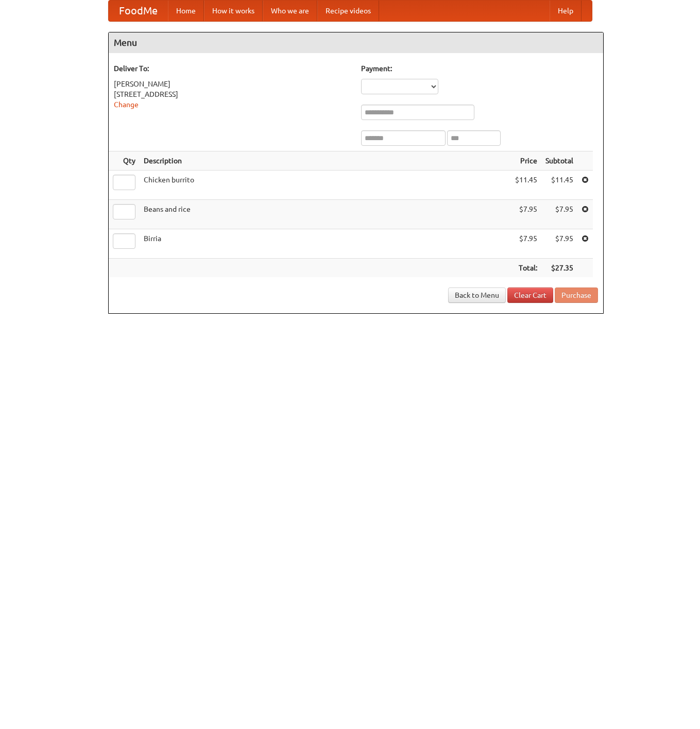  What do you see at coordinates (479, 68) in the screenshot?
I see `h5: Payment:` at bounding box center [479, 68].